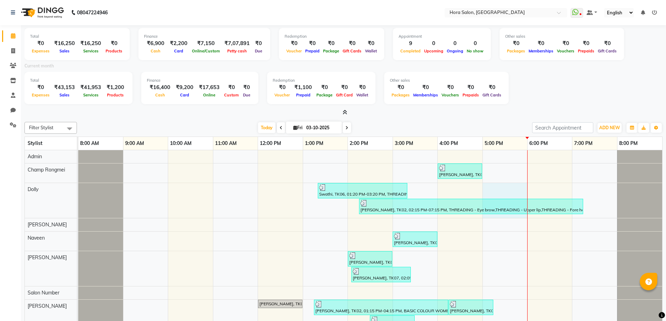 The height and width of the screenshot is (321, 666). What do you see at coordinates (226, 143) in the screenshot?
I see `a: 11:00 AM` at bounding box center [226, 143].